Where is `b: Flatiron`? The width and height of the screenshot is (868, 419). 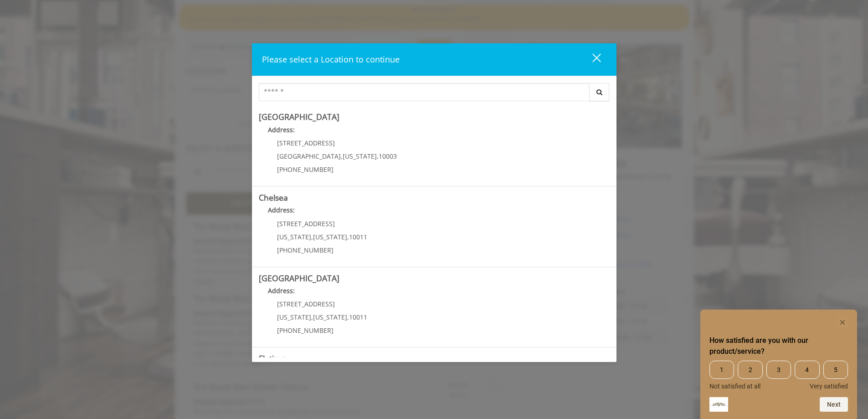
b: Flatiron is located at coordinates (273, 358).